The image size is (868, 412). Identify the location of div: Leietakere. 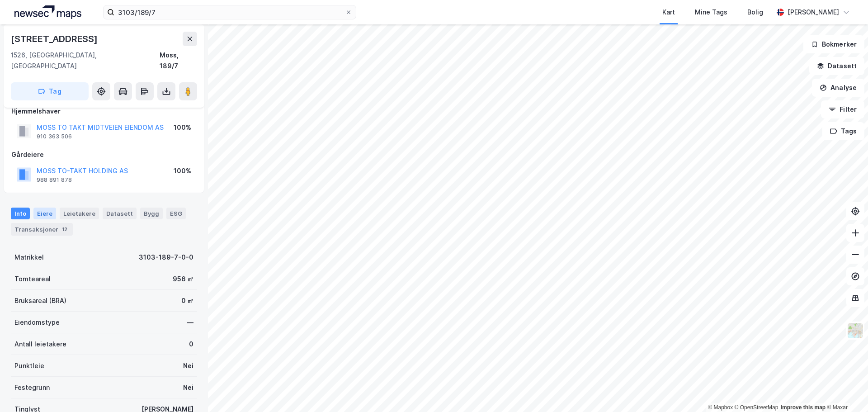
(79, 214).